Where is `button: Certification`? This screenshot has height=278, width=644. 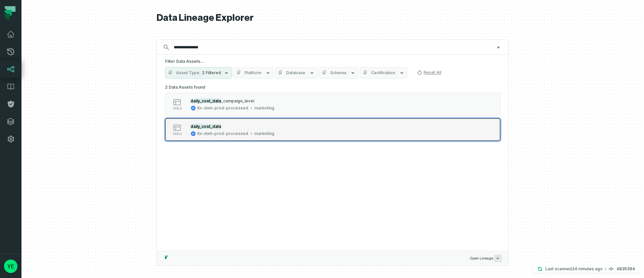
button: Certification is located at coordinates (384, 73).